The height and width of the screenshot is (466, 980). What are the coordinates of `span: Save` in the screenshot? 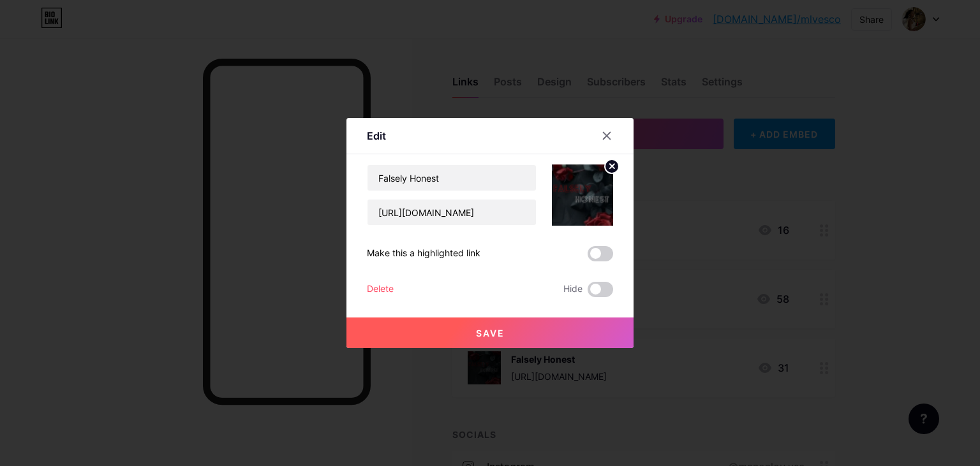 It's located at (490, 333).